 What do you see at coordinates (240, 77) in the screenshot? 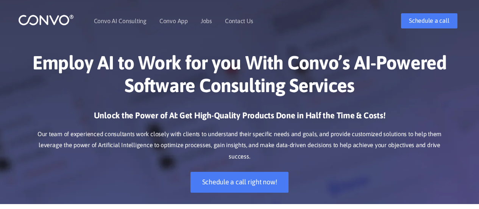
I see `h1: Employ AI to Work for you With Convo’s AI-Powered Software Consulting Services` at bounding box center [240, 77].